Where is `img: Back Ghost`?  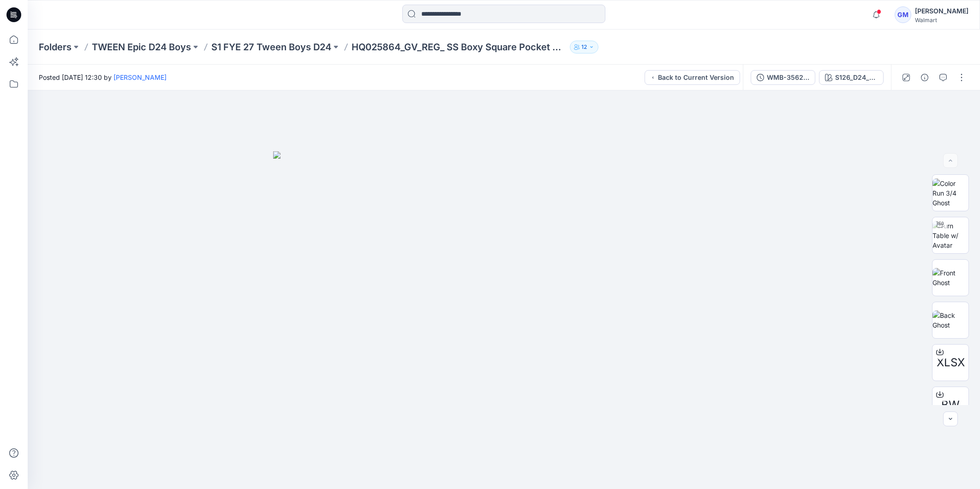 img: Back Ghost is located at coordinates (950, 320).